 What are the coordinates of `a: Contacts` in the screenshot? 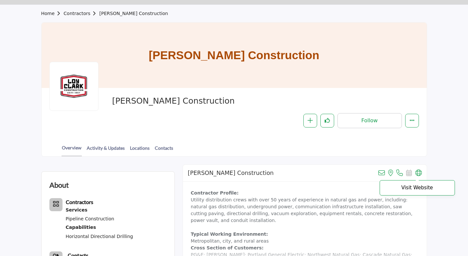 It's located at (164, 150).